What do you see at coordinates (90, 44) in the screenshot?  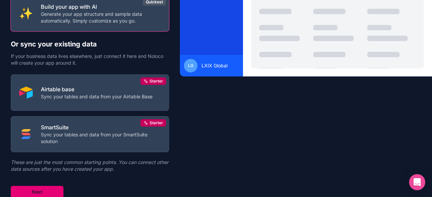 I see `h2: Or sync your existing data` at bounding box center [90, 44].